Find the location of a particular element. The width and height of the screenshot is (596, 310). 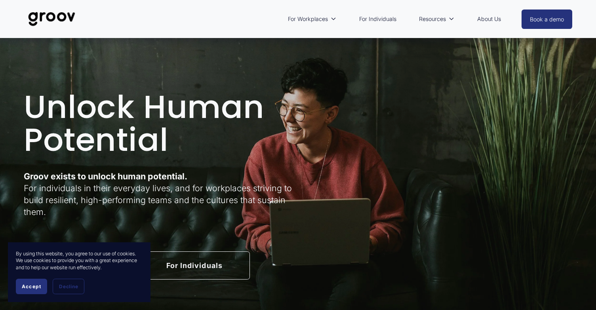

p: For individuals in their everyday lives, and for workplaces striving to build resilient, high-per... is located at coordinates (160, 194).